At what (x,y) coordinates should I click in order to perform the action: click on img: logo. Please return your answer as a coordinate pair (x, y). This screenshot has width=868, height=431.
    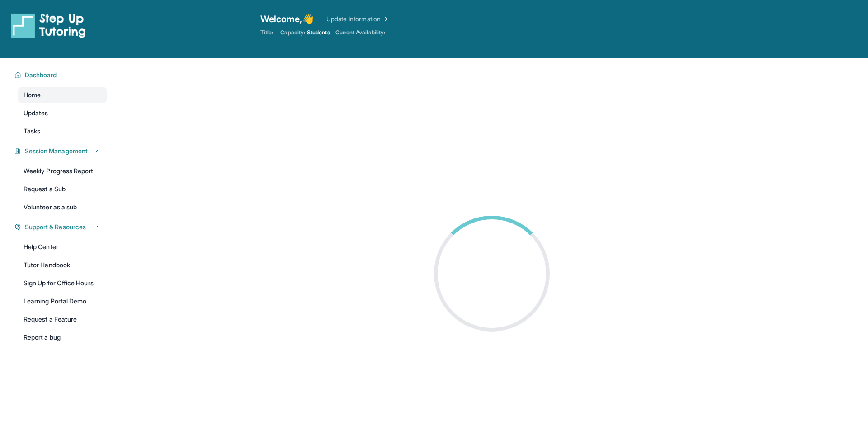
    Looking at the image, I should click on (48, 26).